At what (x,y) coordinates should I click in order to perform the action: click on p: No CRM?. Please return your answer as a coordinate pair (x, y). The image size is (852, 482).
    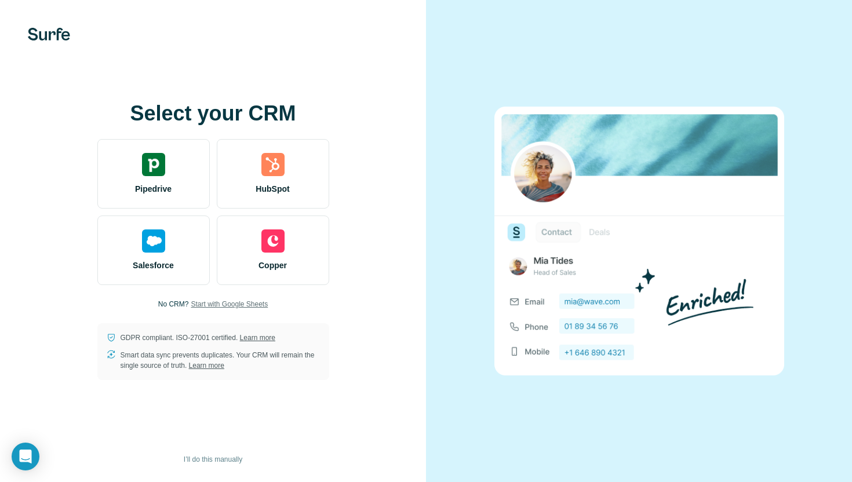
    Looking at the image, I should click on (173, 304).